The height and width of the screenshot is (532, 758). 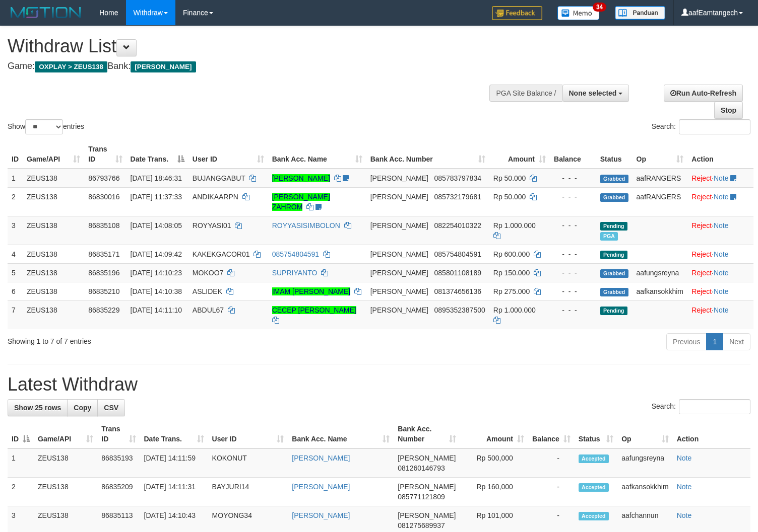 I want to click on th: Action, so click(x=720, y=154).